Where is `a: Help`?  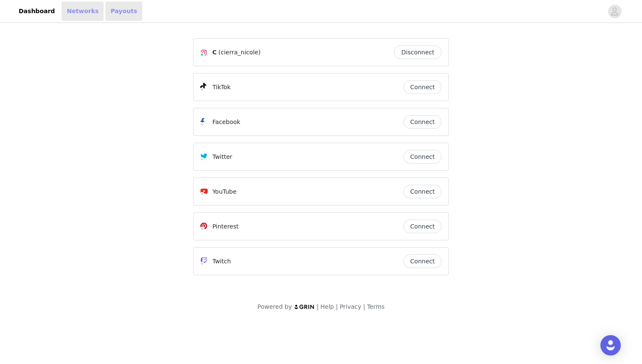
a: Help is located at coordinates (327, 306).